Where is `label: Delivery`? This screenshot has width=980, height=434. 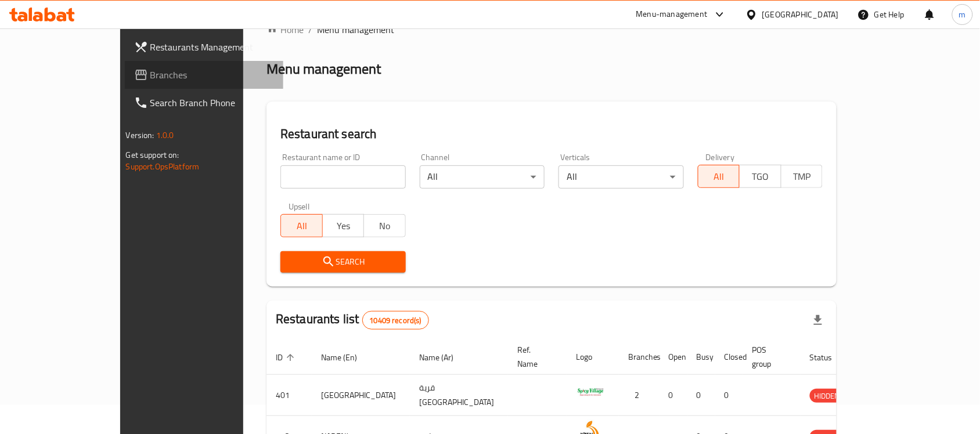 label: Delivery is located at coordinates (721, 158).